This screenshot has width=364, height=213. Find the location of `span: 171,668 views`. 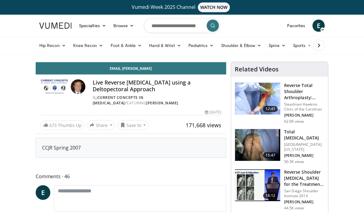

span: 171,668 views is located at coordinates (203, 125).